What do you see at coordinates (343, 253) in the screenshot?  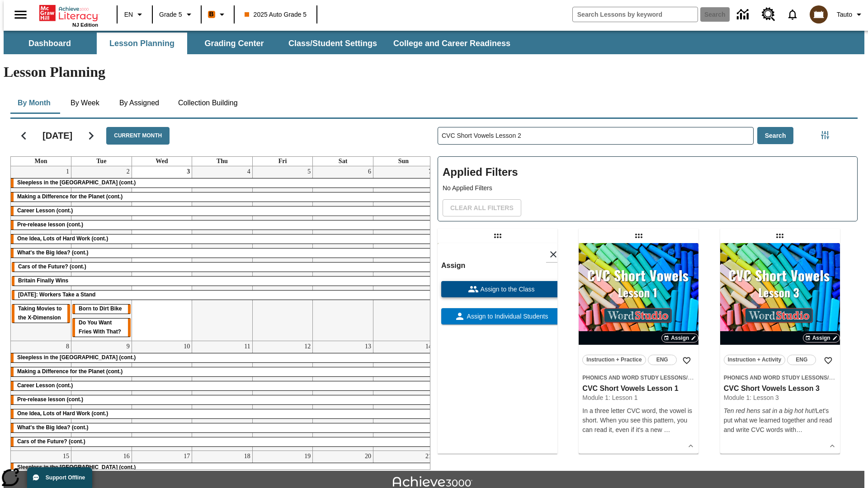 I see `td: September 6, 2025` at bounding box center [343, 253].